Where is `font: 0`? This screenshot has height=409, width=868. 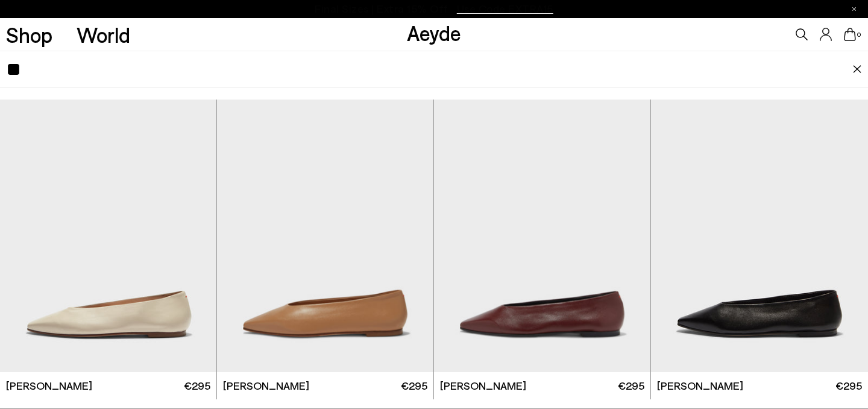 font: 0 is located at coordinates (859, 34).